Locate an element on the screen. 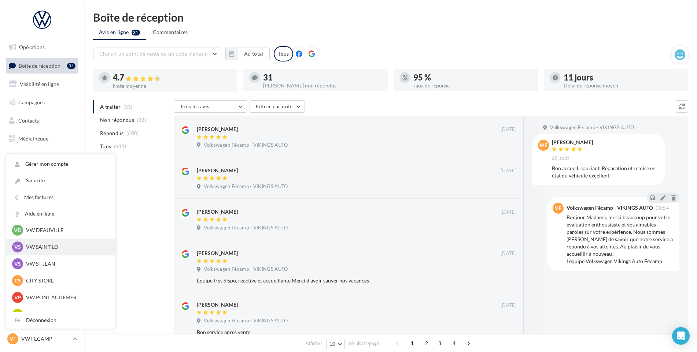 This screenshot has width=697, height=352. span: Opérations is located at coordinates (32, 47).